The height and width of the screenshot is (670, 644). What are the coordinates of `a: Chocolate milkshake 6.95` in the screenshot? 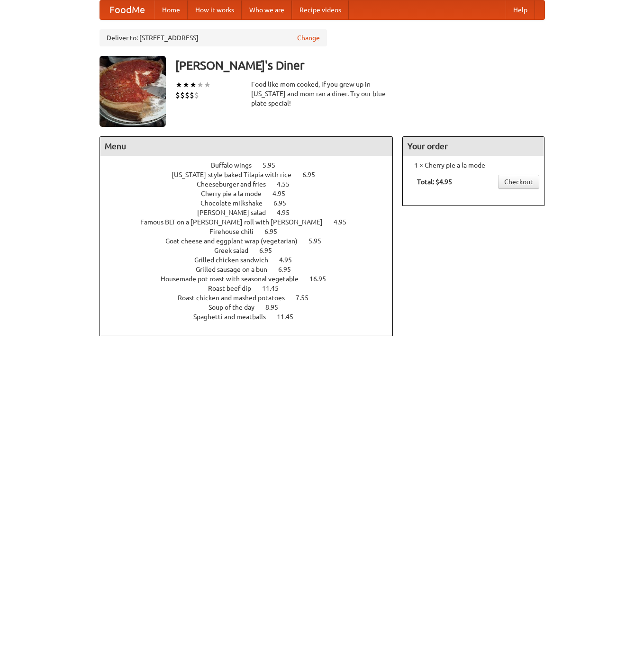 It's located at (252, 203).